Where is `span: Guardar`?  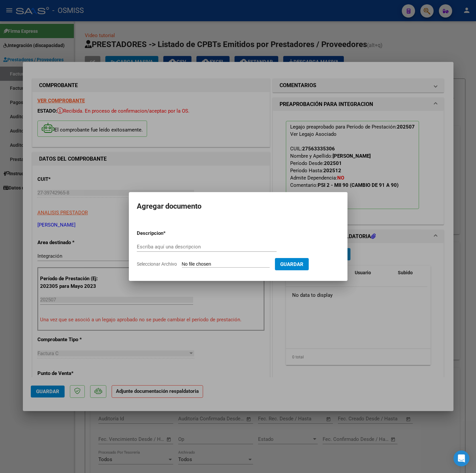 span: Guardar is located at coordinates (292, 264).